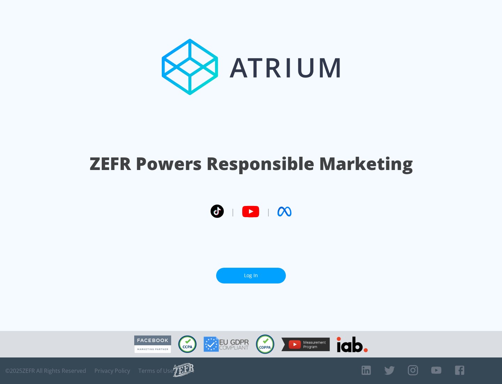  Describe the element at coordinates (226, 344) in the screenshot. I see `img: GDPR Compliant` at that location.